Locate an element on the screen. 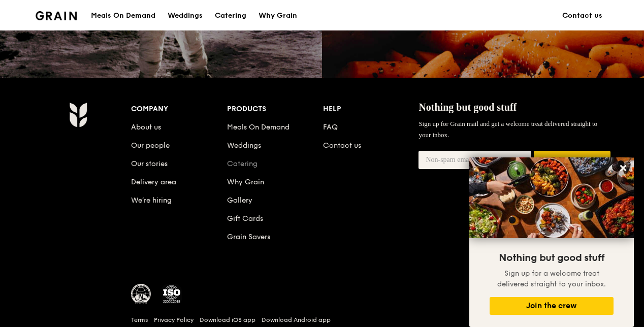 The width and height of the screenshot is (644, 327). a: FAQ is located at coordinates (330, 127).